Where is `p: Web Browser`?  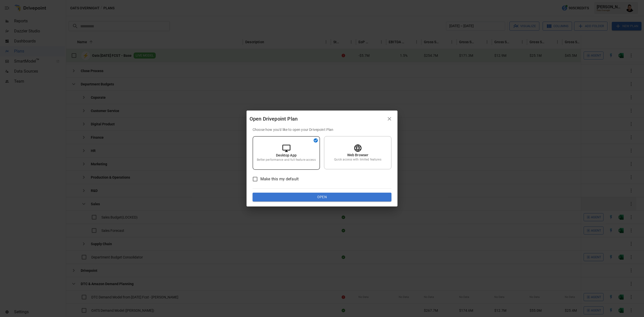
p: Web Browser is located at coordinates (358, 155).